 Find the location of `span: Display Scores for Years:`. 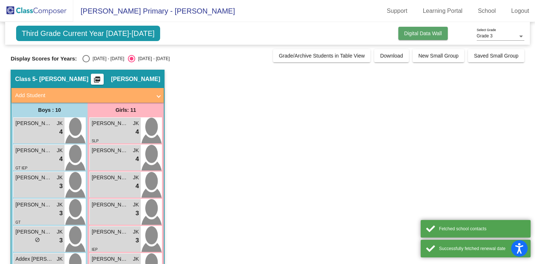

span: Display Scores for Years: is located at coordinates (44, 59).